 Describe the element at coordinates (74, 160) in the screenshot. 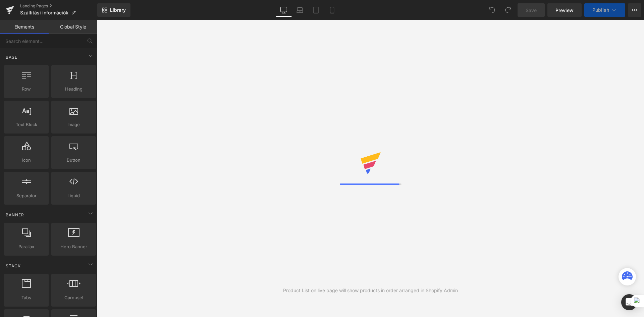

I see `span: Button` at that location.